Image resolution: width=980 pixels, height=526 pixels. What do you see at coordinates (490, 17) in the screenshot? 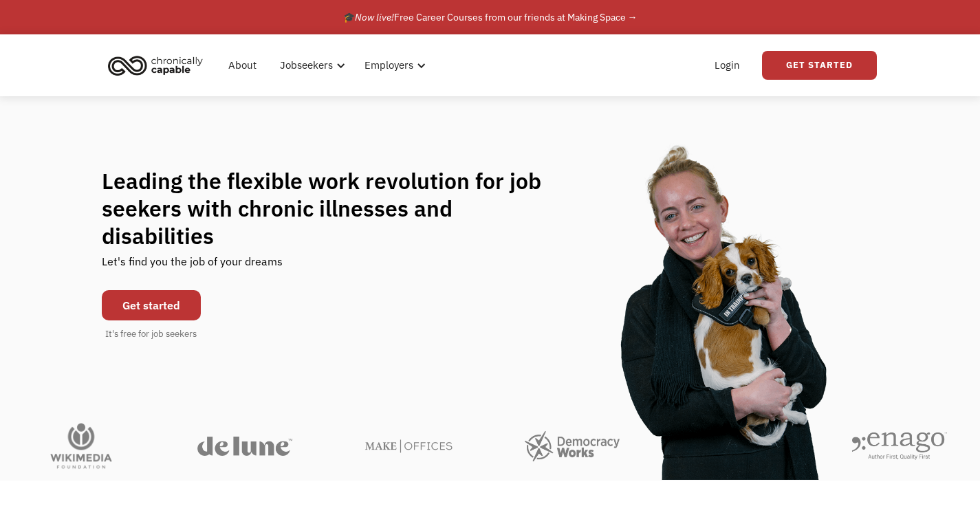
I see `div: 🎓 Free Career Courses from our friends at Making Space →` at bounding box center [490, 17].